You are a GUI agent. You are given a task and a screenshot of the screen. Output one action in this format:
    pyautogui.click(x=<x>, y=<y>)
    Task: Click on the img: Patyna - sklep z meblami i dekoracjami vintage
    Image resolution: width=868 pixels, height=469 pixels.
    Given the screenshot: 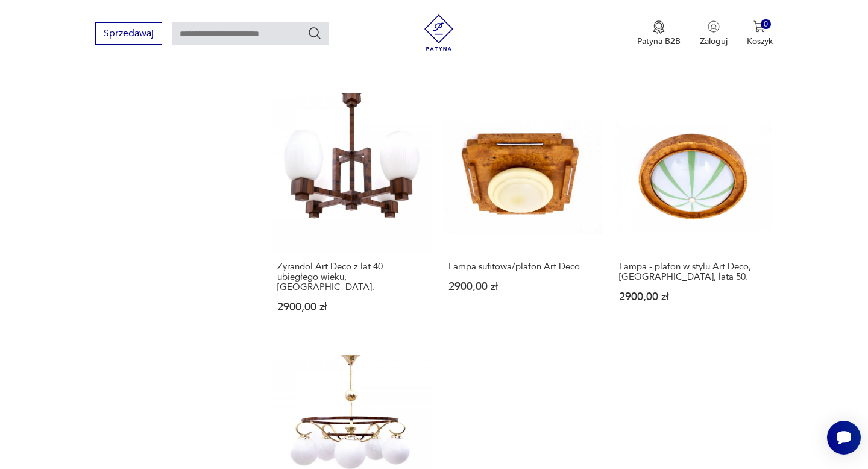 What is the action you would take?
    pyautogui.click(x=439, y=33)
    